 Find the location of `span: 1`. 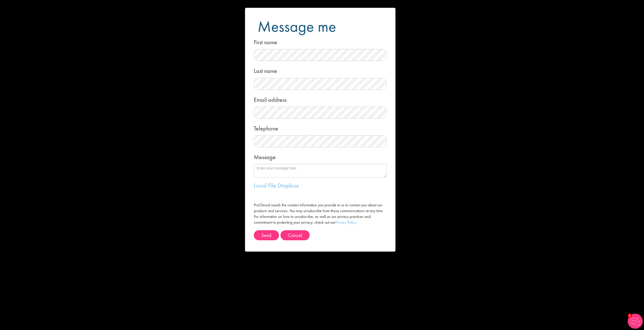

span: 1 is located at coordinates (630, 316).